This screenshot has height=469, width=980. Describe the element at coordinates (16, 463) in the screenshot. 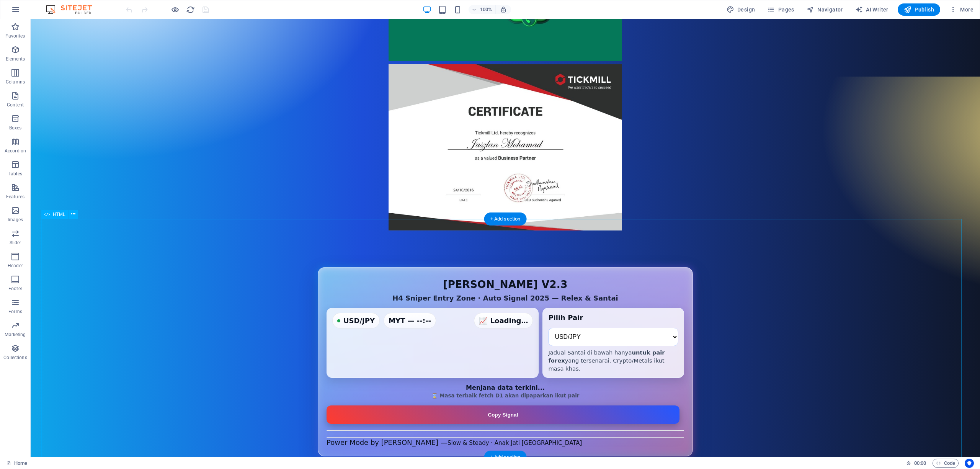

I see `a: Click to cancel selection. Double-click to open Pages` at that location.